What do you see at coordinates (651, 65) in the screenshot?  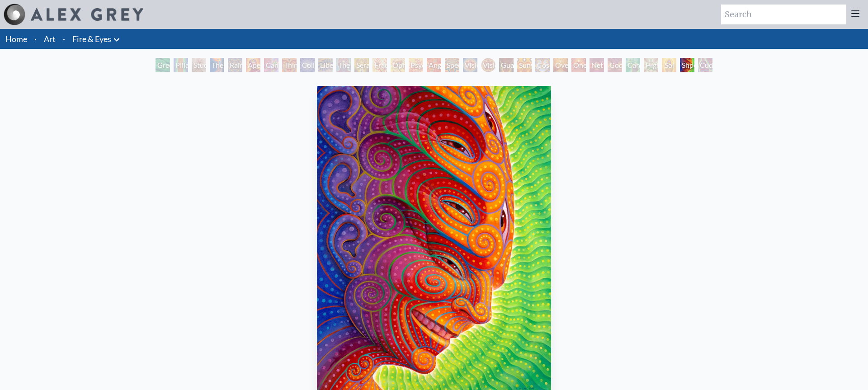 I see `div: Higher Vision` at bounding box center [651, 65].